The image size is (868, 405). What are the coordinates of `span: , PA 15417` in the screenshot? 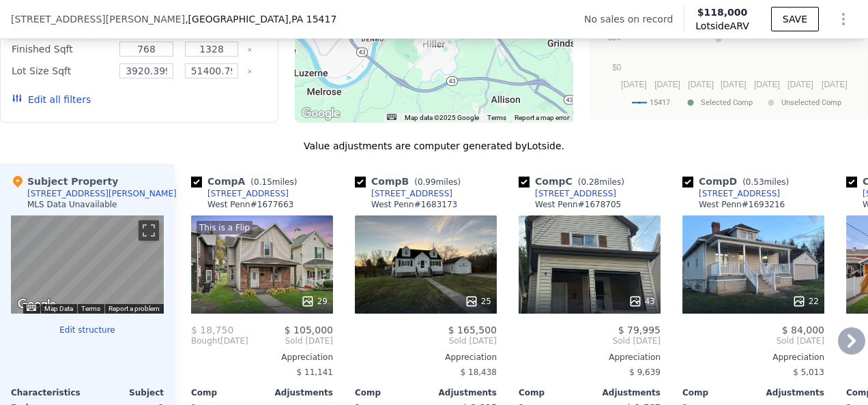 It's located at (312, 19).